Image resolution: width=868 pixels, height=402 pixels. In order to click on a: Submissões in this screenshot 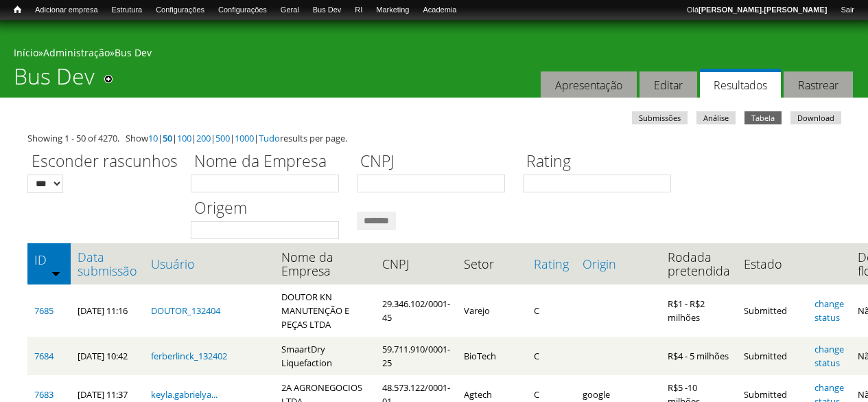, I will do `click(659, 118)`.